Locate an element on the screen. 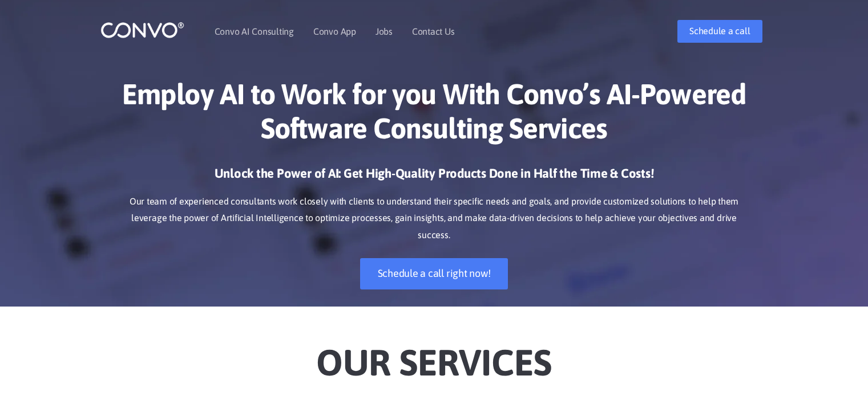 The height and width of the screenshot is (396, 868). a: Schedule a call is located at coordinates (720, 31).